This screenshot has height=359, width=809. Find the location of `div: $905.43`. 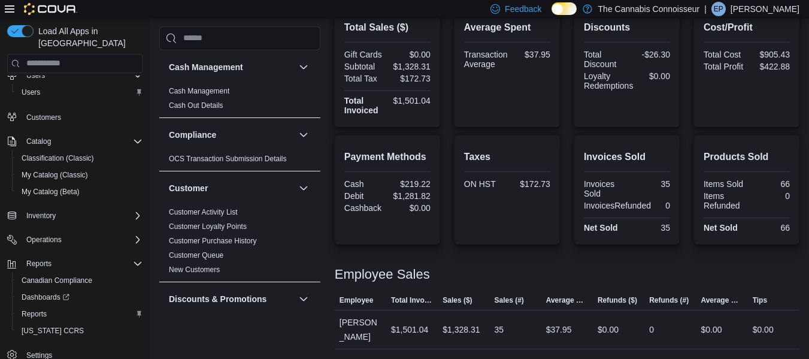

div: $905.43 is located at coordinates (769, 54).